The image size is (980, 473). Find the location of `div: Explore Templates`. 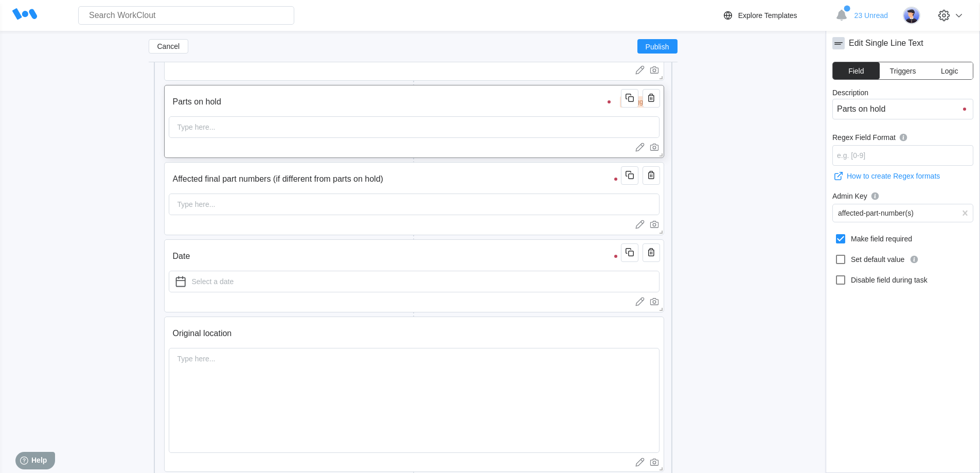

div: Explore Templates is located at coordinates (768, 16).